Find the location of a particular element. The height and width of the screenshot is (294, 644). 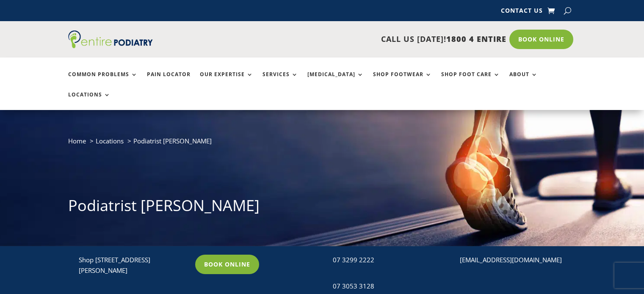

a: Pain Locator is located at coordinates (169, 80).